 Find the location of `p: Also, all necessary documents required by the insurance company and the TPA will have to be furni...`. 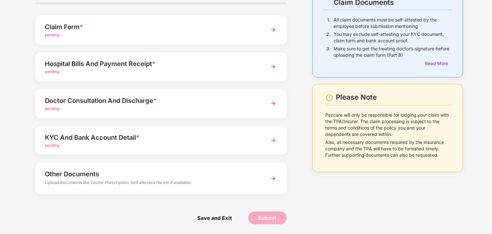

p: Also, all necessary documents required by the insurance company and the TPA will have to be furni... is located at coordinates (389, 149).